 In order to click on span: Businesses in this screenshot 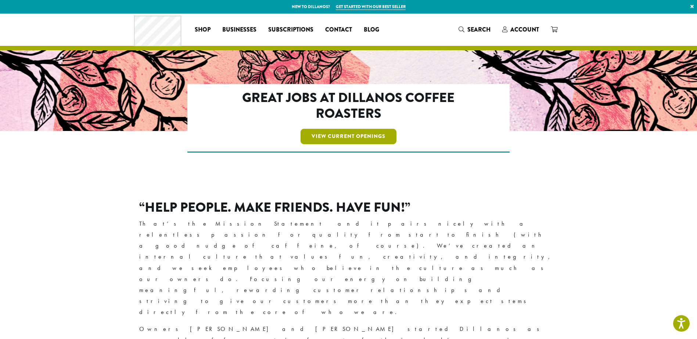, I will do `click(239, 30)`.